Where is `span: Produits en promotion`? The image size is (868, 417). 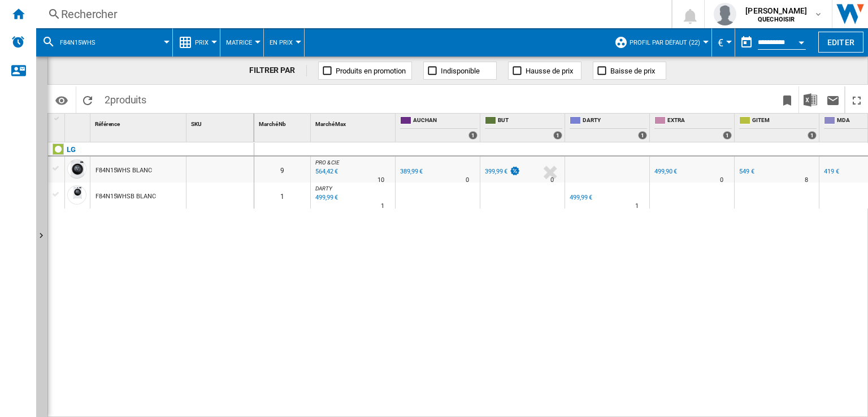
span: Produits en promotion is located at coordinates (371, 70).